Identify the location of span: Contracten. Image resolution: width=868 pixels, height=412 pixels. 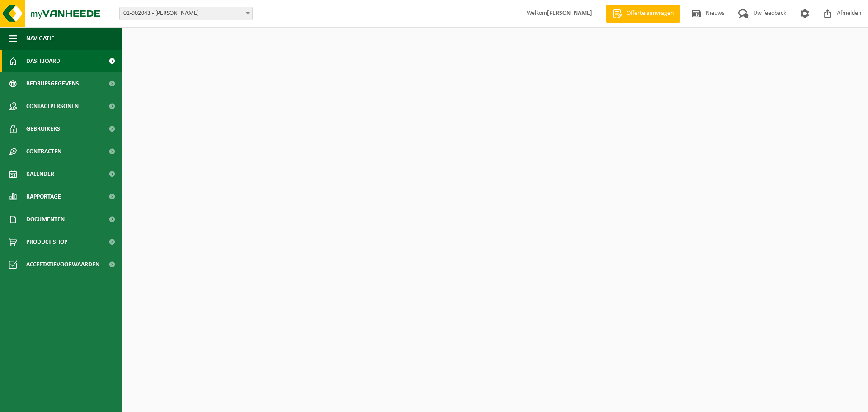
(44, 151).